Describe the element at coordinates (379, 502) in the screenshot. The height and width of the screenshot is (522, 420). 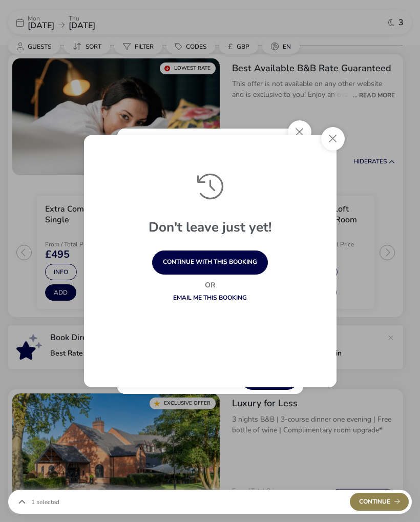
I see `div: Continue` at that location.